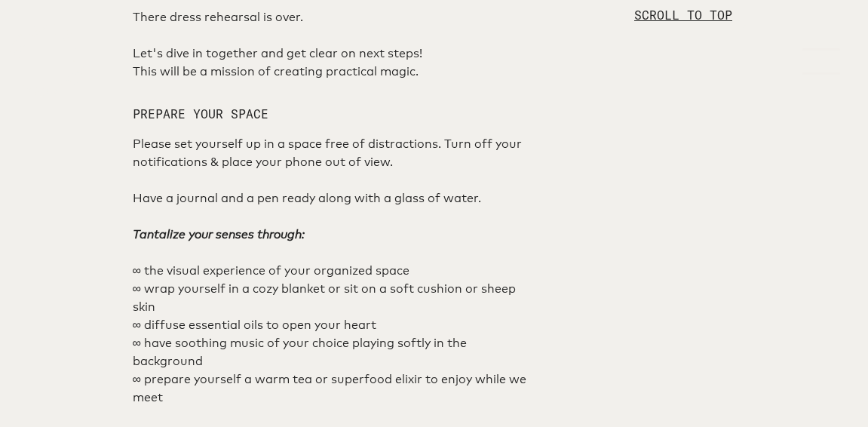 This screenshot has height=427, width=868. Describe the element at coordinates (330, 153) in the screenshot. I see `p: Please set yourself up in a space free of distractions. Turn off your notifications & place your ...` at that location.